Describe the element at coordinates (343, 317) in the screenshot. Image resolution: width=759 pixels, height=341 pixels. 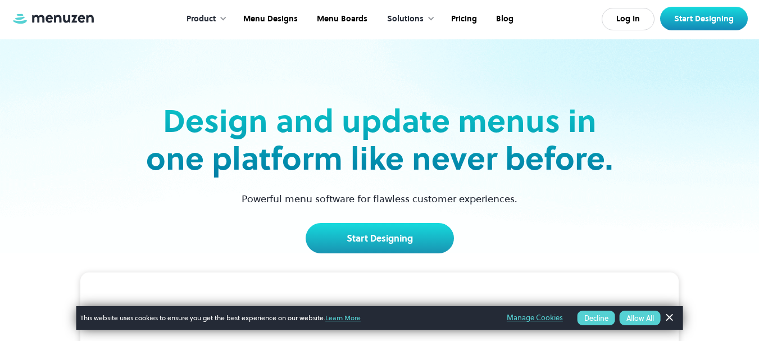
I see `a: Learn More` at that location.